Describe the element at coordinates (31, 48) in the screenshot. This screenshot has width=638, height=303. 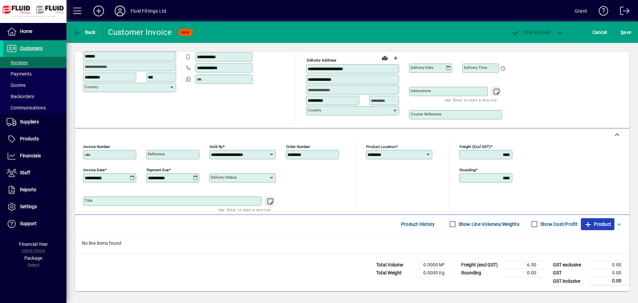
I see `span: Customers` at that location.